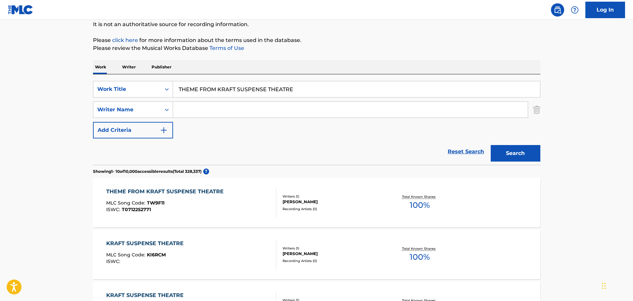 This screenshot has height=301, width=633. I want to click on div: Chat Widget, so click(616, 285).